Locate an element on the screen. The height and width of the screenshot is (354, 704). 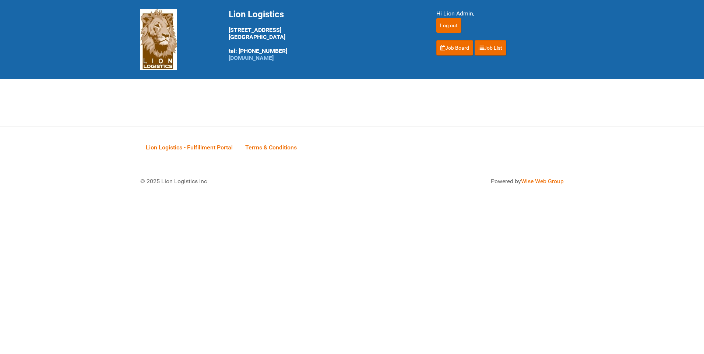
a: Job List is located at coordinates (490, 48).